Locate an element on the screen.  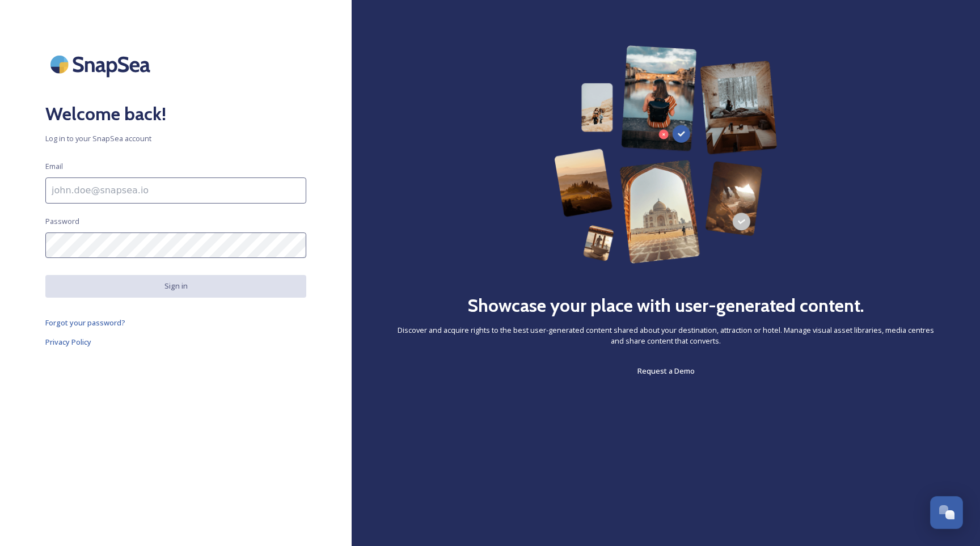
span: Email is located at coordinates (54, 166).